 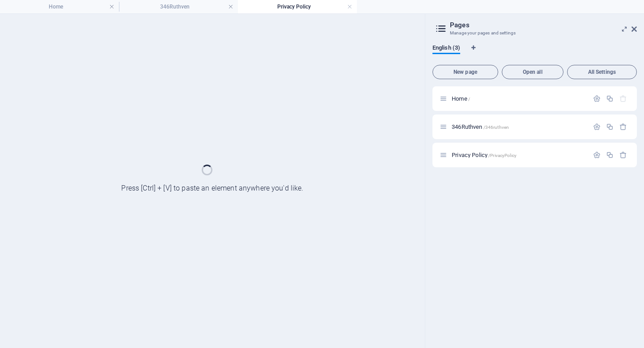 I want to click on div: The startpage cannot be deleted, so click(x=623, y=99).